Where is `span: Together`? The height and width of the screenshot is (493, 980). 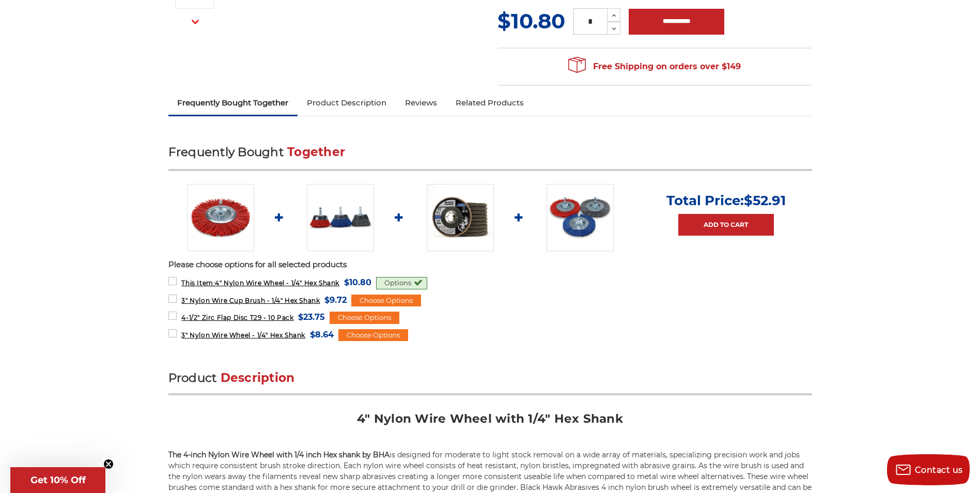 span: Together is located at coordinates (316, 152).